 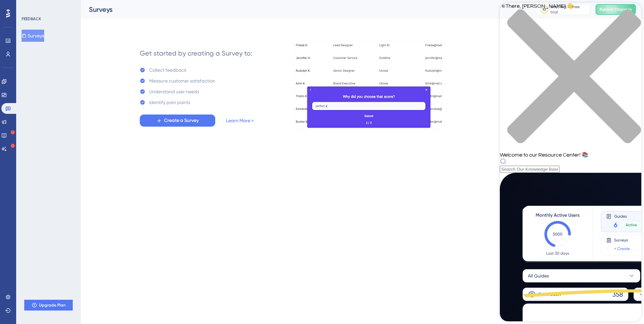 What do you see at coordinates (174, 92) in the screenshot?
I see `div: Understand user needs` at bounding box center [174, 92].